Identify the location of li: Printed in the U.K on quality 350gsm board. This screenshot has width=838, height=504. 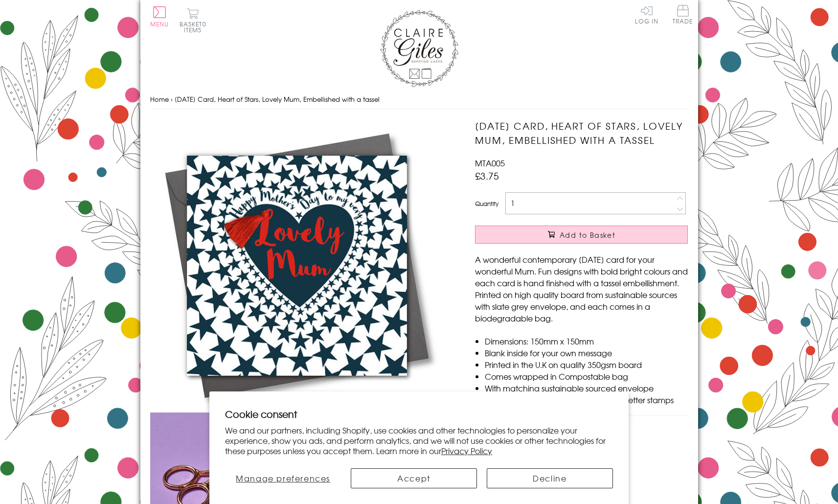
(586, 365).